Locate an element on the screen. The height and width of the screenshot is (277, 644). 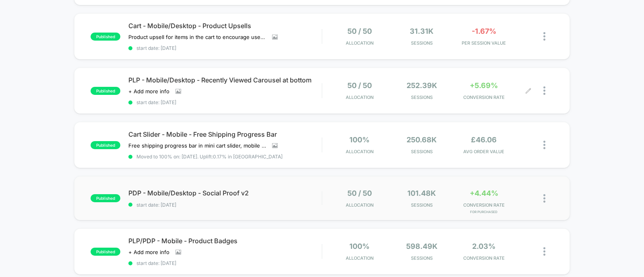
span: PER SESSION VALUE is located at coordinates (484, 43).